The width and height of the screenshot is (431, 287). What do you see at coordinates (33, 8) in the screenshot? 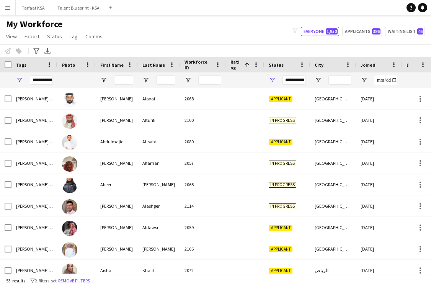
I see `button: Tarfaat KSA` at bounding box center [33, 8].